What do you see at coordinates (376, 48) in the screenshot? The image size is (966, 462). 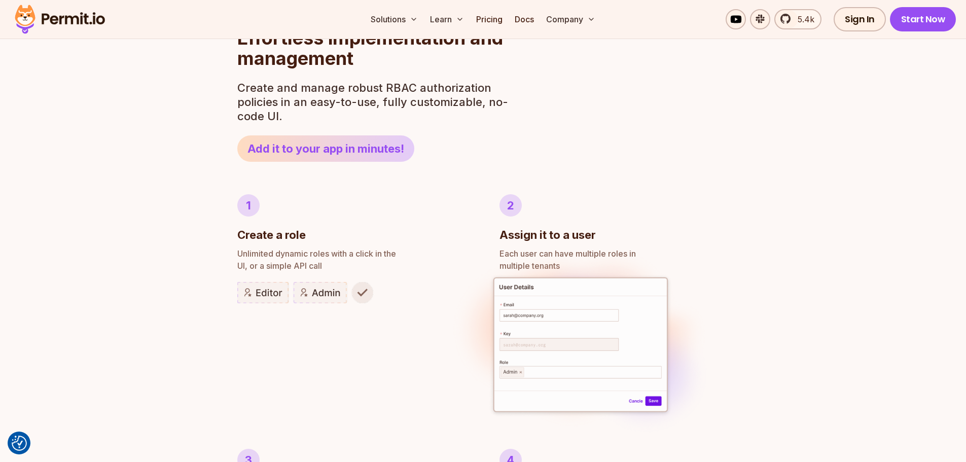 I see `h2: Effortless implementation and management` at bounding box center [376, 48].